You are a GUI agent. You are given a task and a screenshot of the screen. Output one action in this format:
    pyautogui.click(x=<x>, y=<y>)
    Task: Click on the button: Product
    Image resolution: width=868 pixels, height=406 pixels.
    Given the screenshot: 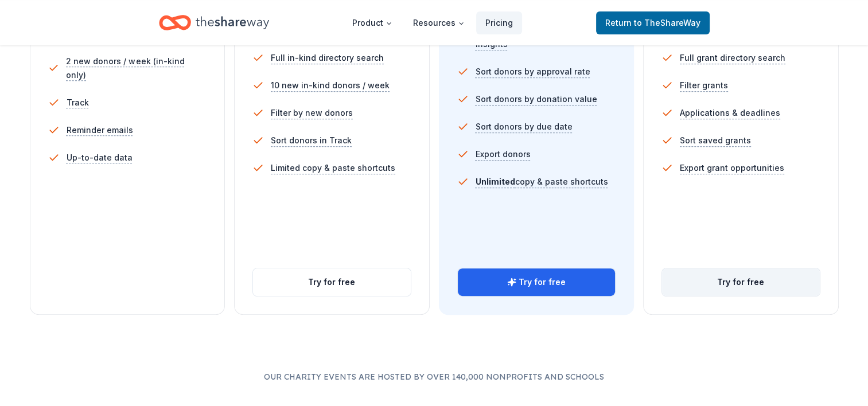 What is the action you would take?
    pyautogui.click(x=372, y=23)
    